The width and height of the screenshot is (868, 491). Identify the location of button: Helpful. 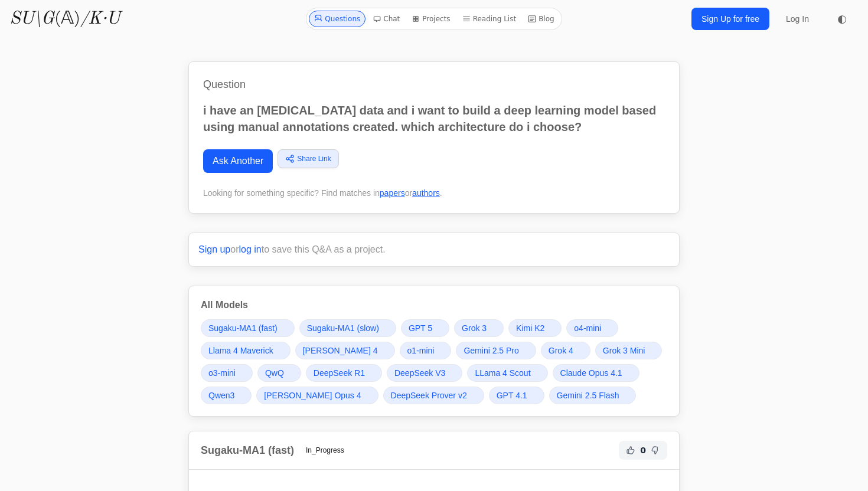
(630, 450).